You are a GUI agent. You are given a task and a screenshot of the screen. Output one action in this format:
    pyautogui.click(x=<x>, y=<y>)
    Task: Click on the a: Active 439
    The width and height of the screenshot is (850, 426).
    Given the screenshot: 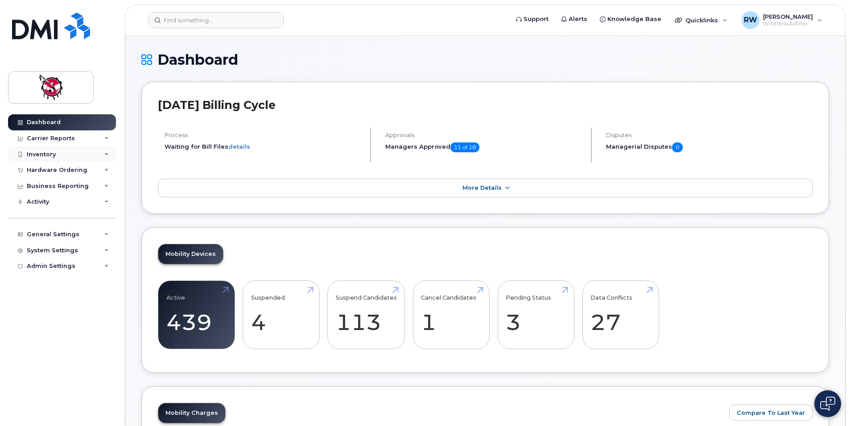 What is the action you would take?
    pyautogui.click(x=196, y=315)
    